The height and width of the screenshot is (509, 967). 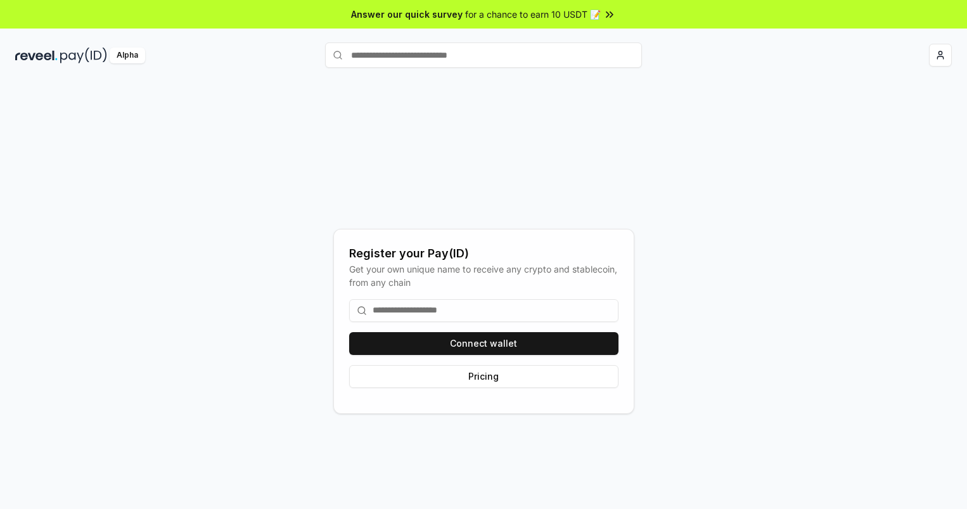 I want to click on button: Connect wallet, so click(x=483, y=343).